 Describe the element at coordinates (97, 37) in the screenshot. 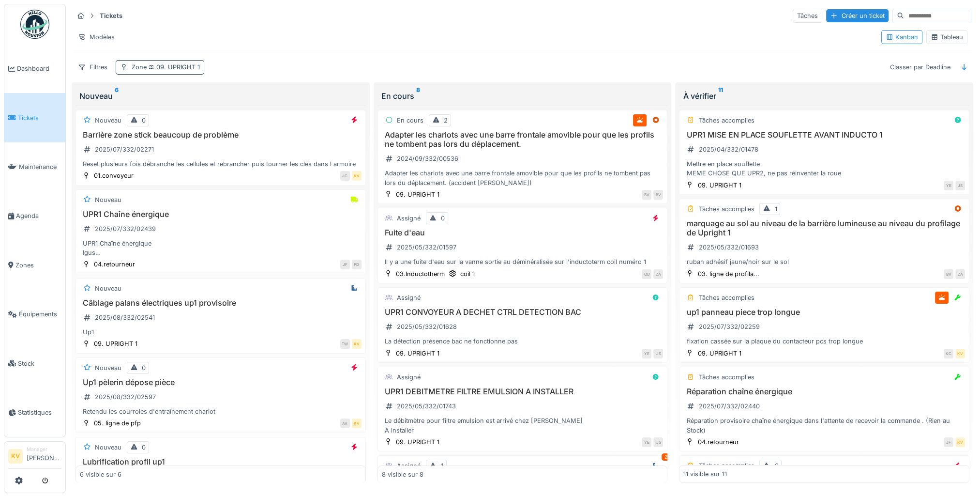

I see `div: Modèles` at that location.